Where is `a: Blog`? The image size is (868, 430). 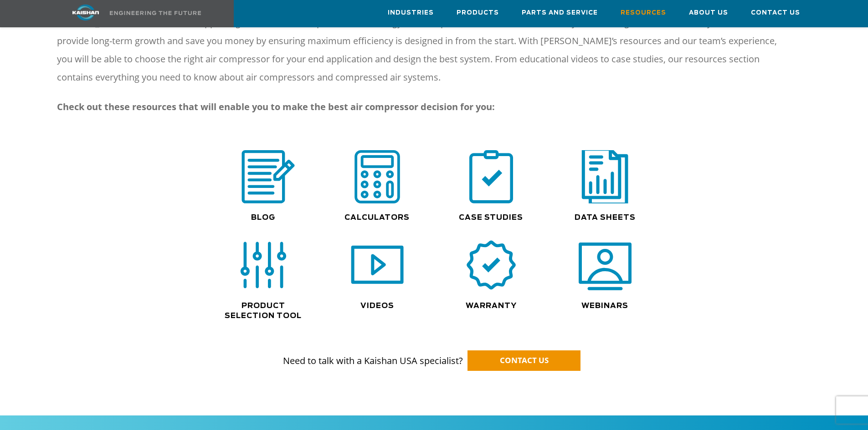
a: Blog is located at coordinates (263, 218).